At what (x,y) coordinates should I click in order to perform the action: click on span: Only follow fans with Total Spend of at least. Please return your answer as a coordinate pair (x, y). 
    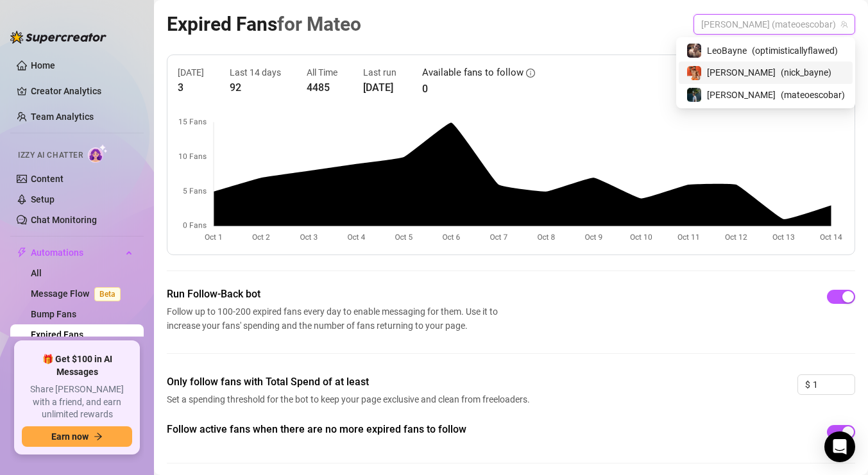
    Looking at the image, I should click on (350, 382).